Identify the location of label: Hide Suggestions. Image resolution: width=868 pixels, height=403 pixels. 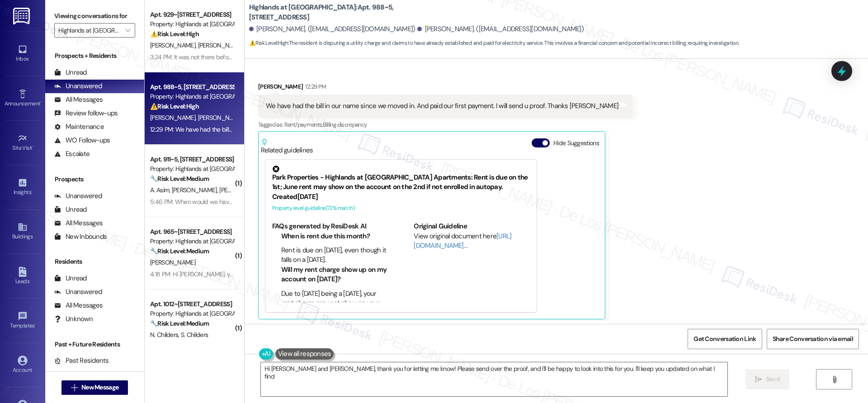
(576, 143).